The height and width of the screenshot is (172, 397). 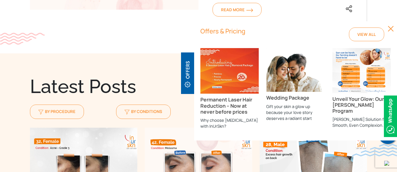 What do you see at coordinates (249, 10) in the screenshot?
I see `img: orange-arrow` at bounding box center [249, 10].